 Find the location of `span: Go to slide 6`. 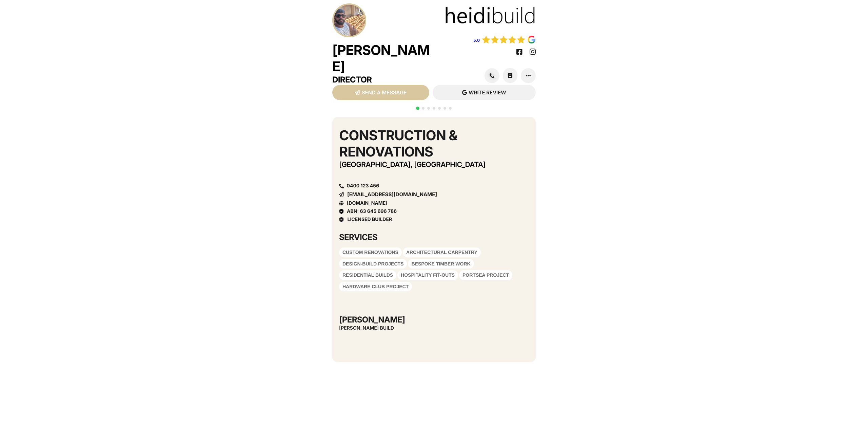

span: Go to slide 6 is located at coordinates (445, 108).